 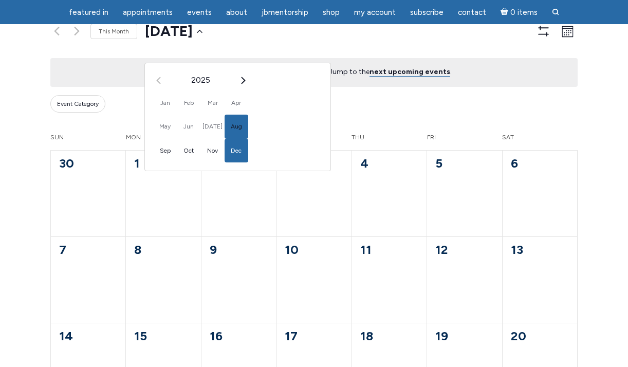 What do you see at coordinates (236, 103) in the screenshot?
I see `span: Apr` at bounding box center [236, 103].